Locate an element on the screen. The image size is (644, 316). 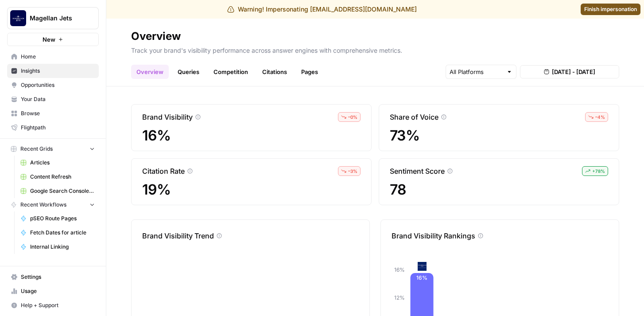
span: Usage is located at coordinates (57, 291).